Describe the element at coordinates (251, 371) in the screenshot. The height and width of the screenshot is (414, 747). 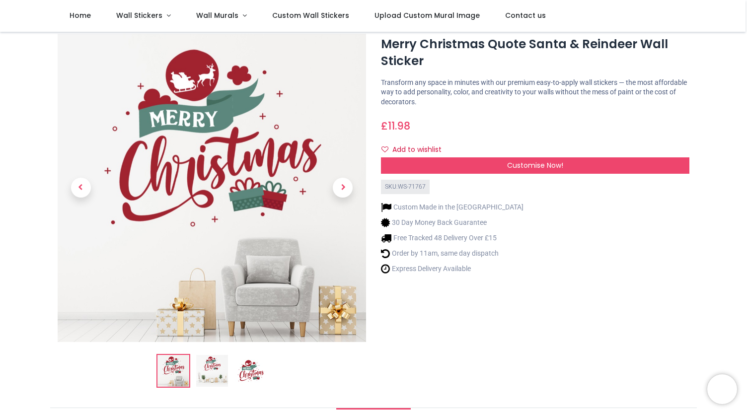
I see `img: WS-71767-03` at that location.